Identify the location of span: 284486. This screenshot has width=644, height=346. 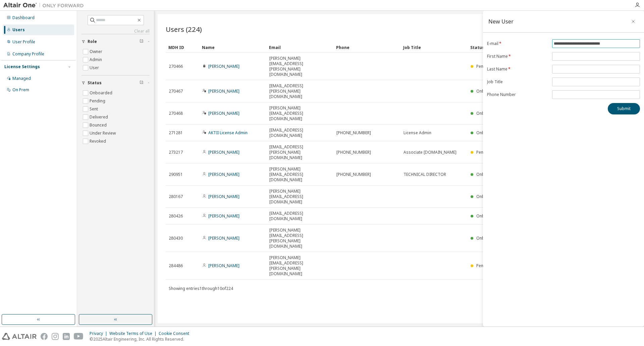
(176, 266).